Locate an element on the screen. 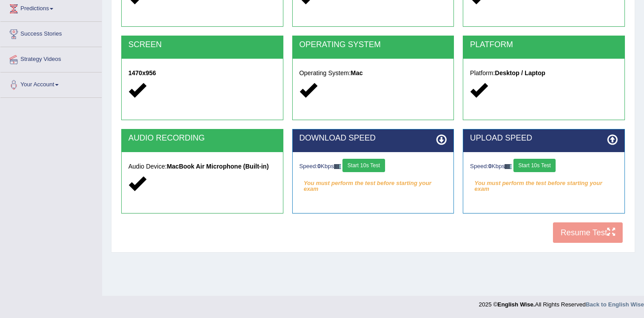  strong: English Wise. is located at coordinates (516, 304).